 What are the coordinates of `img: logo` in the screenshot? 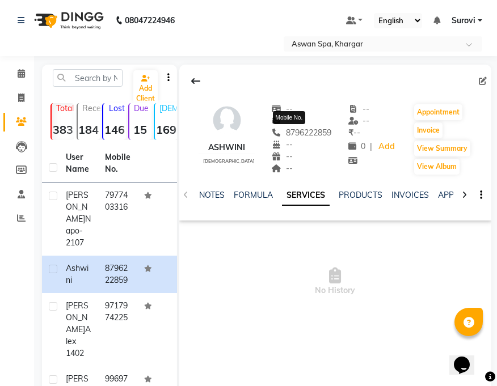 It's located at (67, 20).